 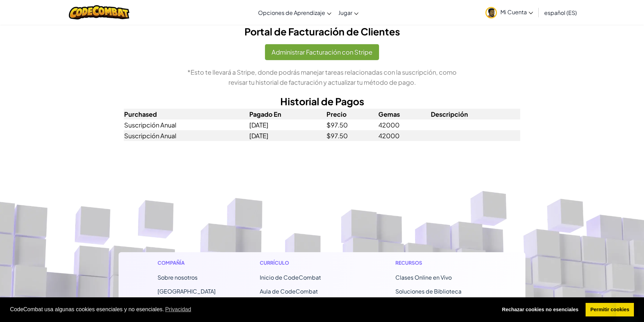 What do you see at coordinates (441, 262) in the screenshot?
I see `h1: Recursos` at bounding box center [441, 262].